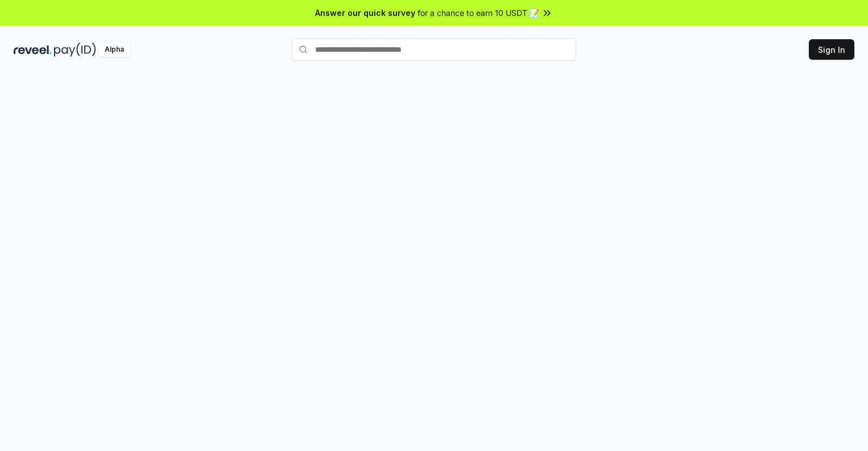 This screenshot has width=868, height=451. What do you see at coordinates (479, 13) in the screenshot?
I see `span: for a chance to earn 10 USDT 📝` at bounding box center [479, 13].